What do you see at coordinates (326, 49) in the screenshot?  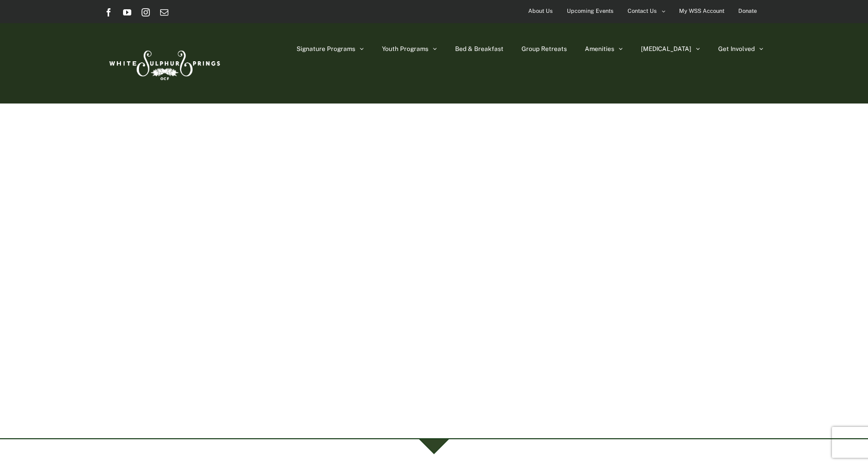 I see `span: Signature Programs` at bounding box center [326, 49].